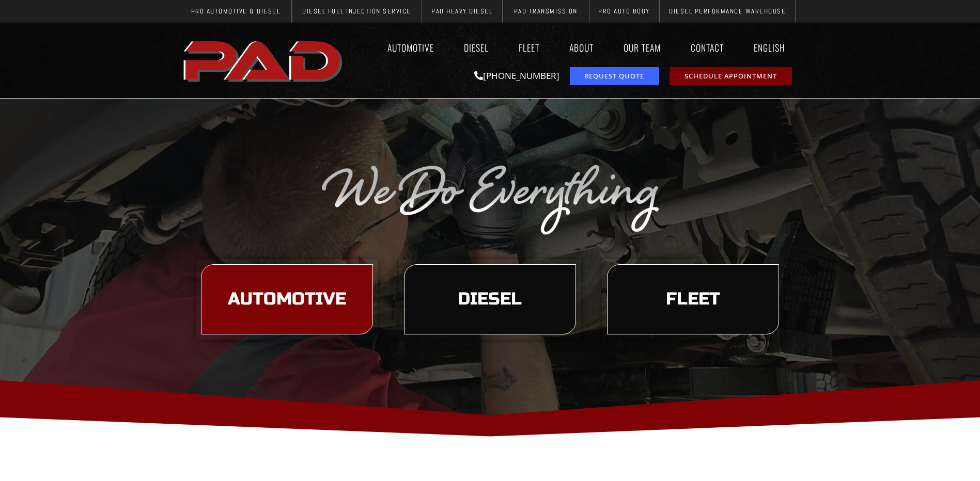  Describe the element at coordinates (772, 47) in the screenshot. I see `a: English` at that location.